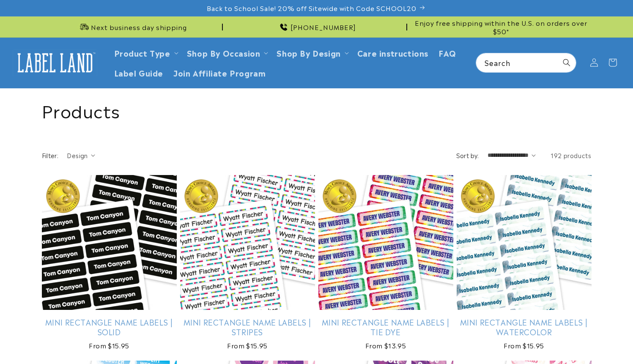 This screenshot has width=633, height=364. I want to click on span: Enjoy free shipping within the U.S. on orders over $50*, so click(501, 27).